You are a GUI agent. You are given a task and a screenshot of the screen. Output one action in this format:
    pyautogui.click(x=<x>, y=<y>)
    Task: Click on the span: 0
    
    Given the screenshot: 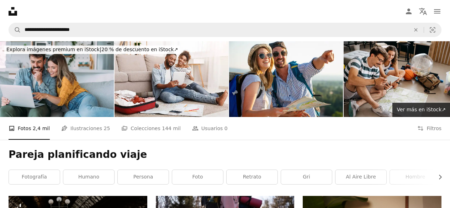 What is the action you would take?
    pyautogui.click(x=226, y=128)
    